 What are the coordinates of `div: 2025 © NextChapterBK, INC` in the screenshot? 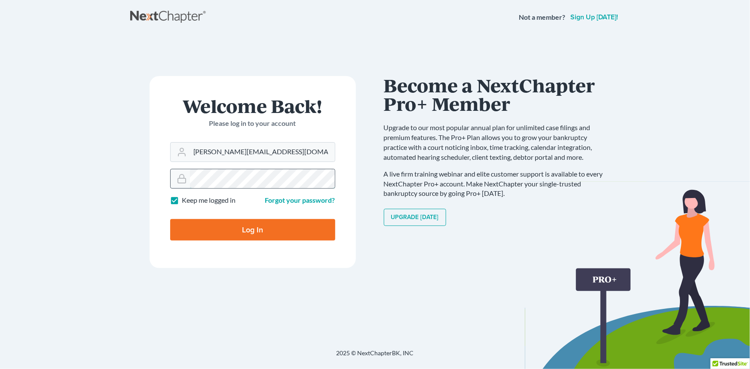 It's located at (375, 357).